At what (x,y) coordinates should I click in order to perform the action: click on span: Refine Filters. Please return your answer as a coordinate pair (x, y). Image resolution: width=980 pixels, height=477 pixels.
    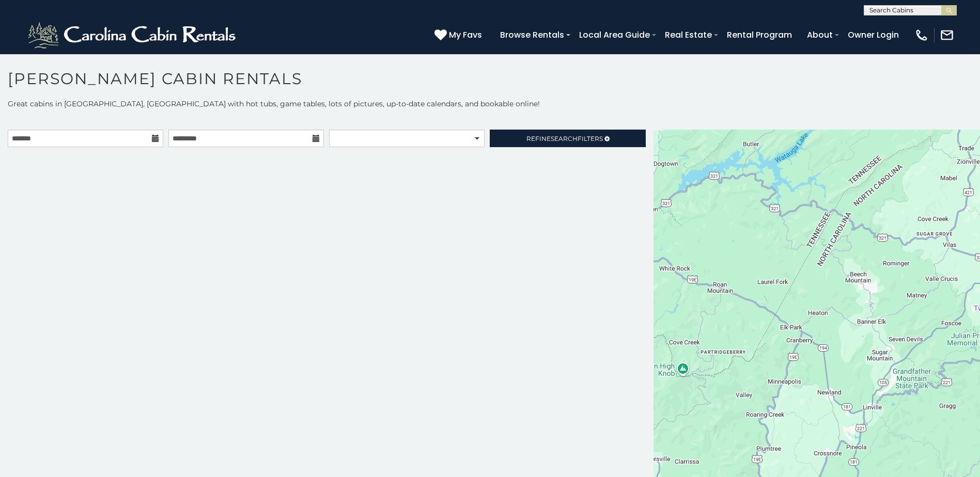
    Looking at the image, I should click on (565, 138).